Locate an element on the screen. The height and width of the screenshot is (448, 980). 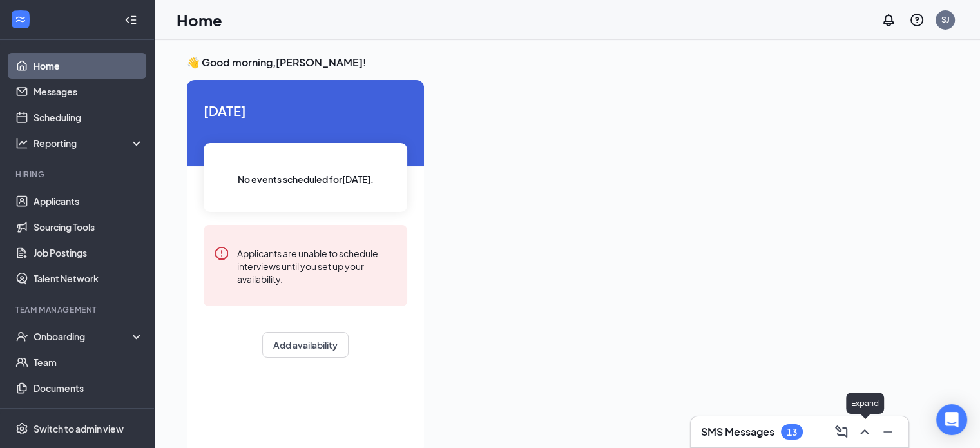
a: Home is located at coordinates (88, 65).